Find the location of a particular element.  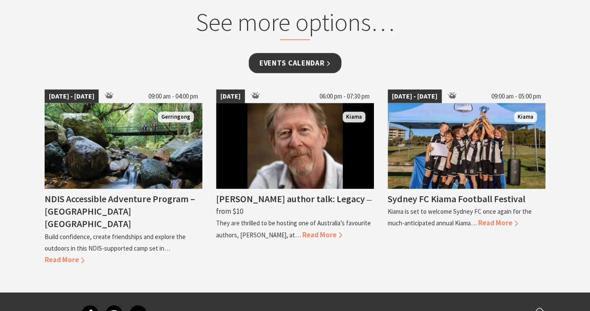

span: 09:00 am - 05:00 pm is located at coordinates (516, 96).